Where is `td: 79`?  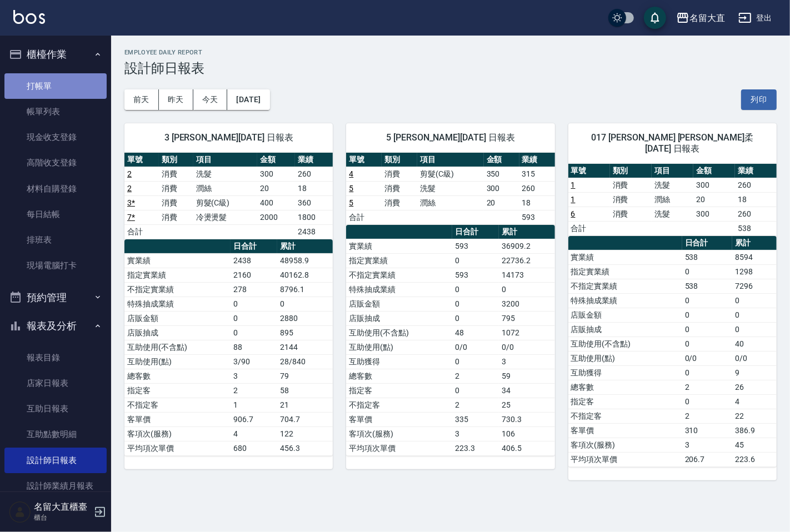
td: 79 is located at coordinates (305, 376).